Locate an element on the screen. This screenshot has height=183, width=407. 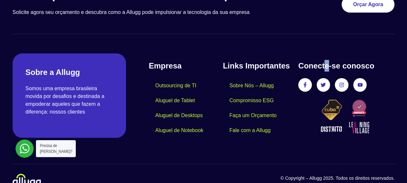
a: Compromisso ESG is located at coordinates (251, 100).